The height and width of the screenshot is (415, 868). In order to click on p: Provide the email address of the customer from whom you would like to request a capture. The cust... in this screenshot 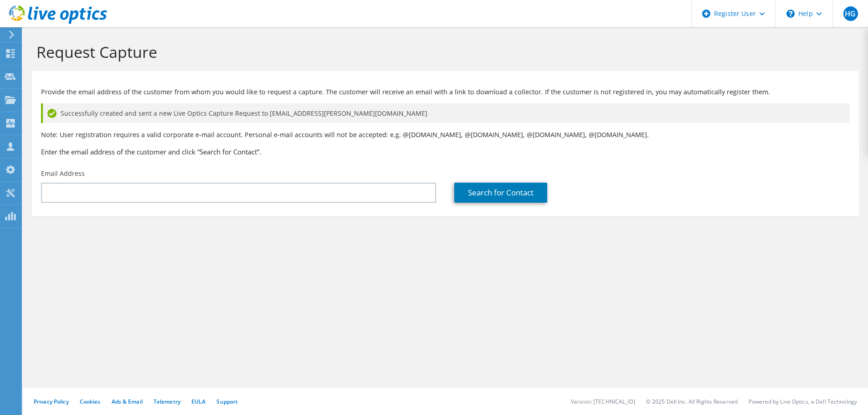, I will do `click(445, 92)`.